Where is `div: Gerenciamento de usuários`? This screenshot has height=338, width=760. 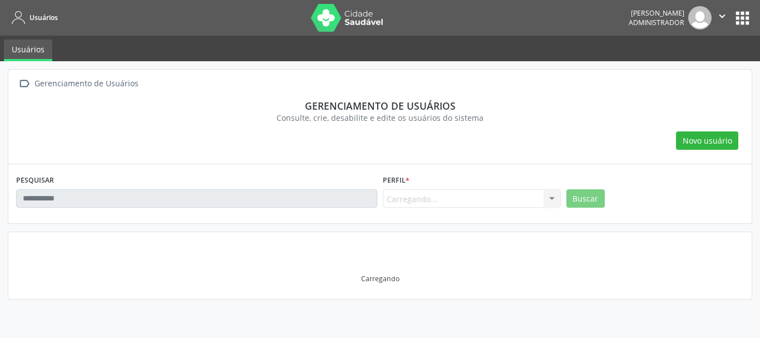 div: Gerenciamento de usuários is located at coordinates (380, 106).